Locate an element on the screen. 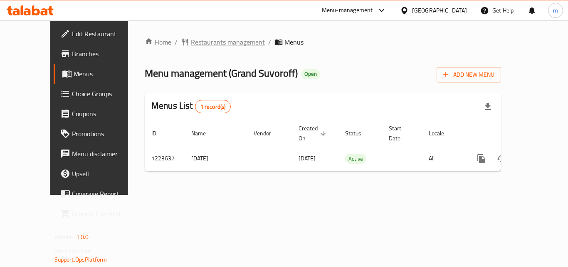 Image resolution: width=568 pixels, height=267 pixels. span: Coupons is located at coordinates (105, 114).